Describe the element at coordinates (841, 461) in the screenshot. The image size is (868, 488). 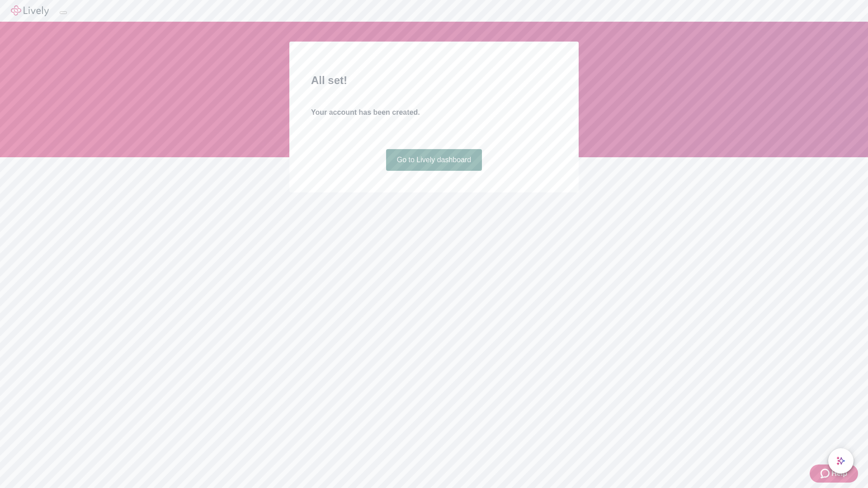
I see `svg: Lively AI Assistant` at that location.